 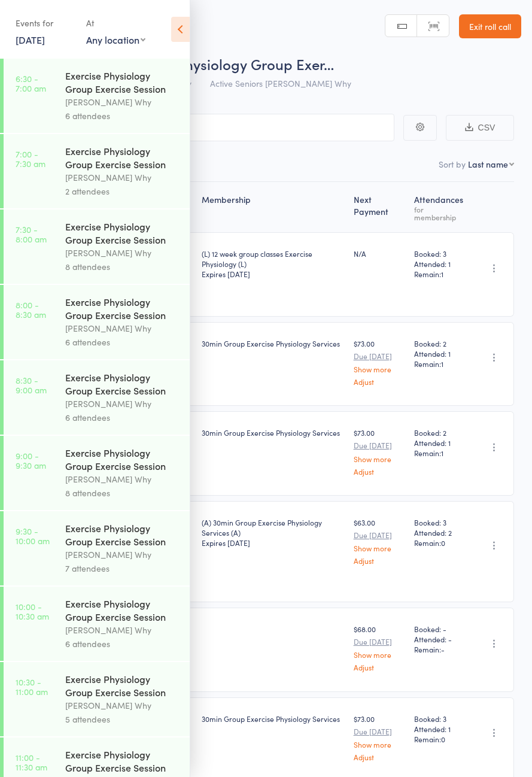 I want to click on time: 8:00 - 8:30 am, so click(x=31, y=309).